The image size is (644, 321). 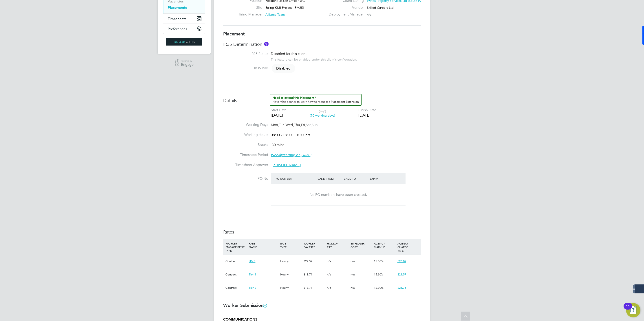 What do you see at coordinates (275, 15) in the screenshot?
I see `span: Alliance Team` at bounding box center [275, 15].